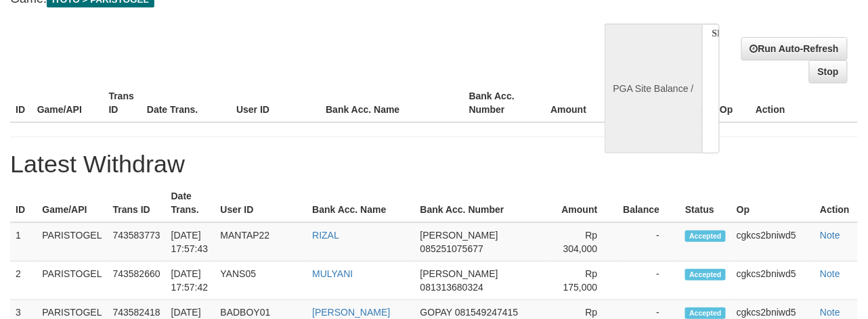 The width and height of the screenshot is (868, 319). What do you see at coordinates (23, 280) in the screenshot?
I see `td: 2` at bounding box center [23, 280].